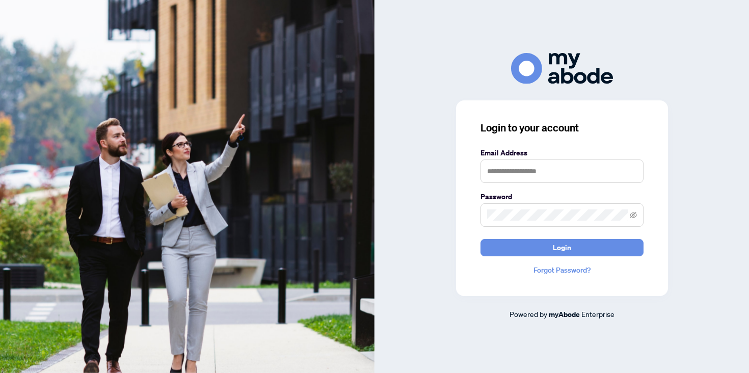 This screenshot has height=373, width=749. Describe the element at coordinates (562, 248) in the screenshot. I see `span: Login` at that location.